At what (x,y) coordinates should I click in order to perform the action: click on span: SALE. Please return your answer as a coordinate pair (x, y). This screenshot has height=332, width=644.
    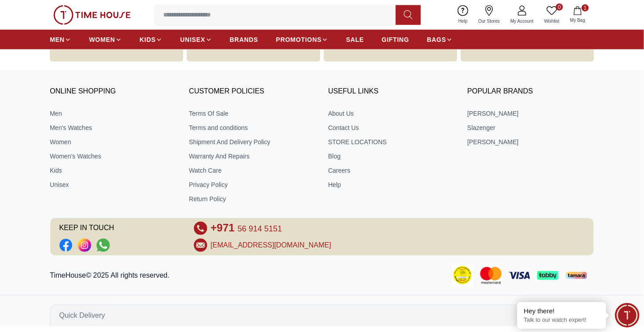
    Looking at the image, I should click on (355, 40).